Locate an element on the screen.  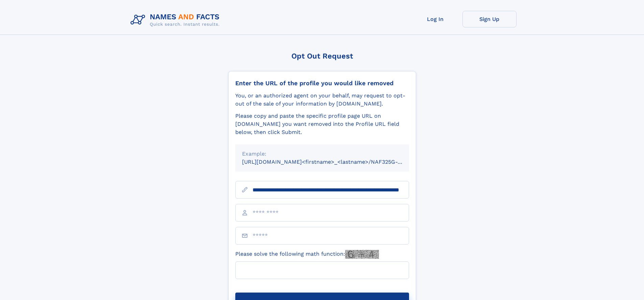
img: Logo Names and Facts is located at coordinates (176, 20).